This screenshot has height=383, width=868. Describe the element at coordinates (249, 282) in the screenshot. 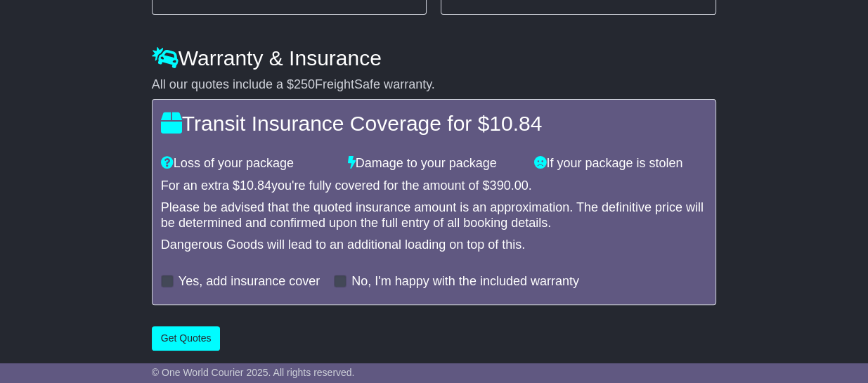

I see `label: Yes, add insurance cover` at that location.